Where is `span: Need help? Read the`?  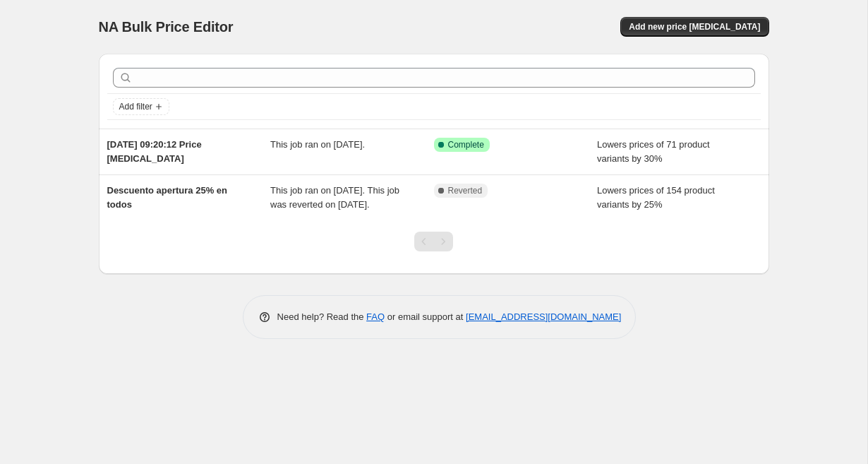
span: Need help? Read the is located at coordinates (322, 317).